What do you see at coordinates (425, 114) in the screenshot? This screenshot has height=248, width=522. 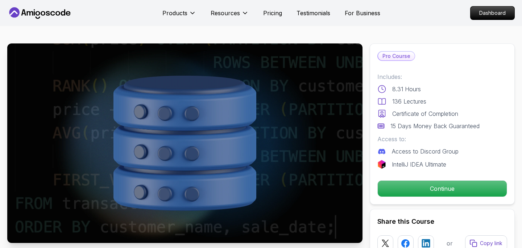 I see `p: Certificate of Completion` at bounding box center [425, 114].